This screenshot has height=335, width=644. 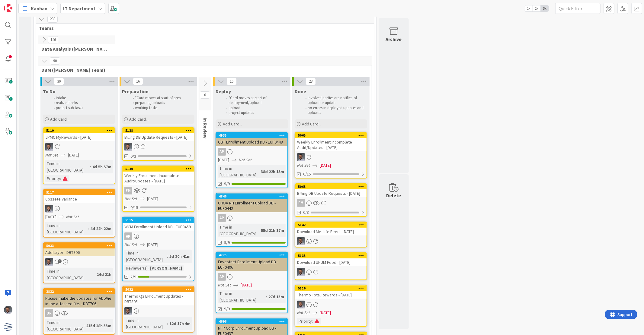 What do you see at coordinates (158, 299) in the screenshot?
I see `div: Thermo Q3 ENrollment Updates - DBT805` at bounding box center [158, 299].